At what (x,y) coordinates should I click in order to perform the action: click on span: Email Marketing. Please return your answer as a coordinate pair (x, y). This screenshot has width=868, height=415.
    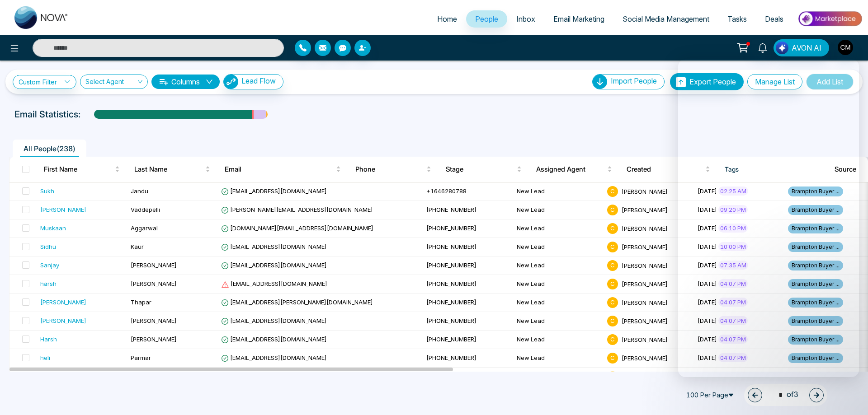
    Looking at the image, I should click on (578, 19).